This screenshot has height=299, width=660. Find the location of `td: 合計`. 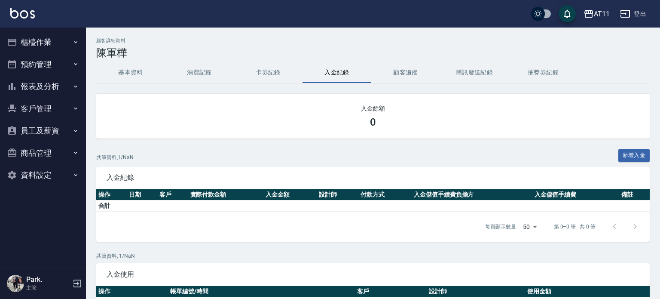

td: 合計 is located at coordinates (111, 205).